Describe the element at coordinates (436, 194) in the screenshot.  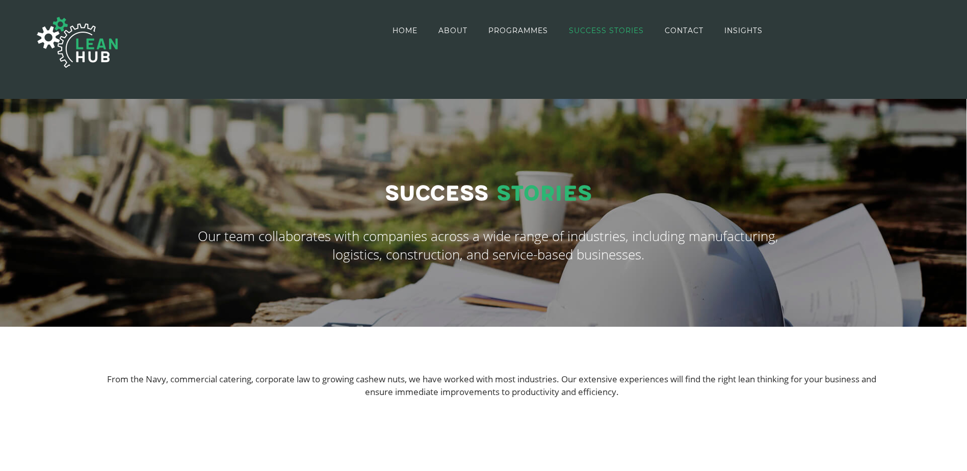
I see `span: Success` at that location.